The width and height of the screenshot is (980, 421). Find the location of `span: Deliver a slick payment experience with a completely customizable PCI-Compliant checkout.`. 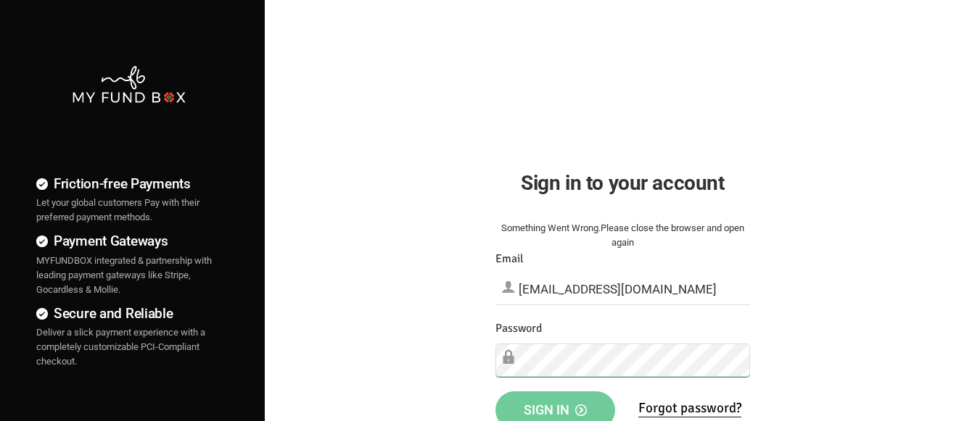

span: Deliver a slick payment experience with a completely customizable PCI-Compliant checkout. is located at coordinates (120, 346).